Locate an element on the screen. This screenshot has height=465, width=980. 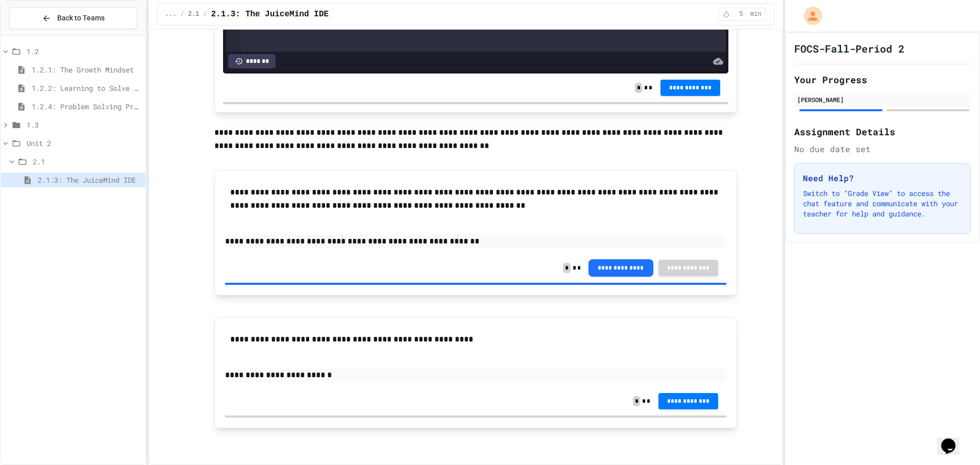
span: 1.3 is located at coordinates (84, 124).